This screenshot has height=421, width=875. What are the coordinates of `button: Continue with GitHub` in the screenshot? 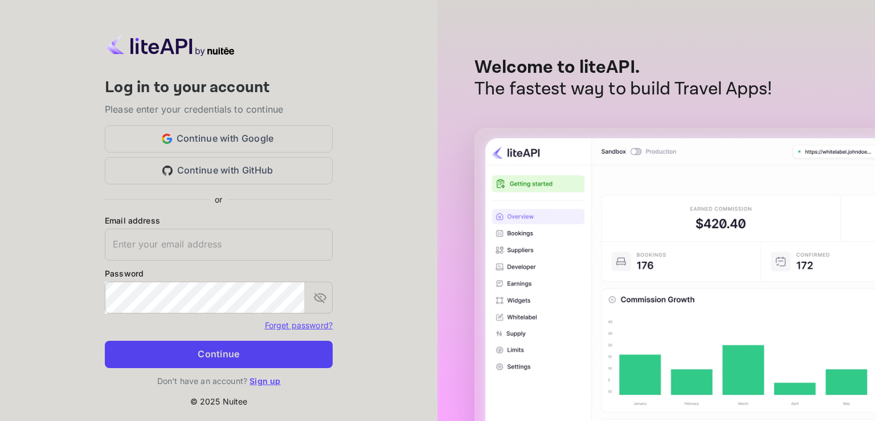 It's located at (219, 171).